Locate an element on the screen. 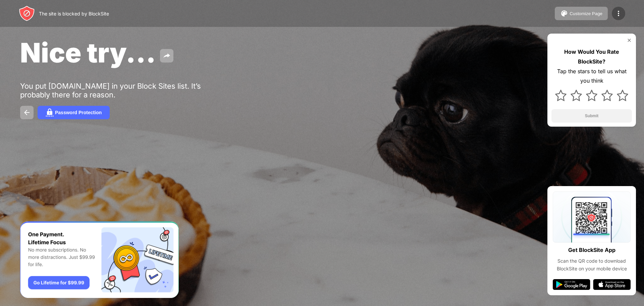  button: Password Protection is located at coordinates (73, 113).